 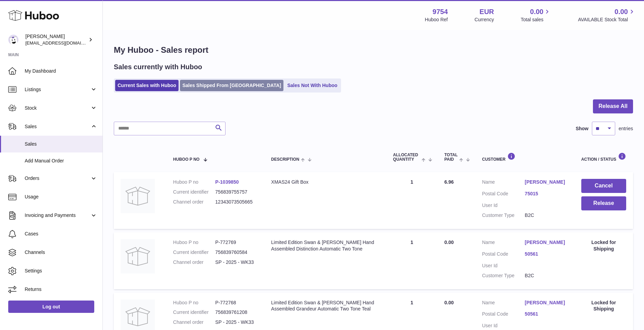 What do you see at coordinates (227, 182) in the screenshot?
I see `a: P-1039850` at bounding box center [227, 182].